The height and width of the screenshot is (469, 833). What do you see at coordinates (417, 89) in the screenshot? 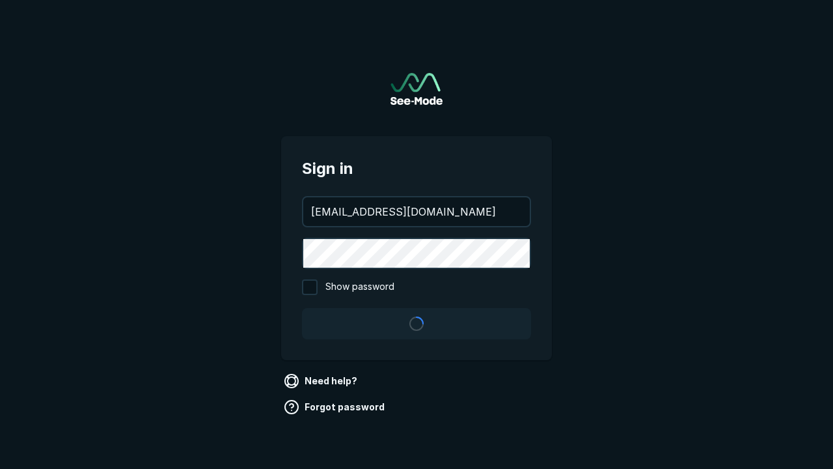
I see `img: See-Mode Logo` at bounding box center [417, 89].